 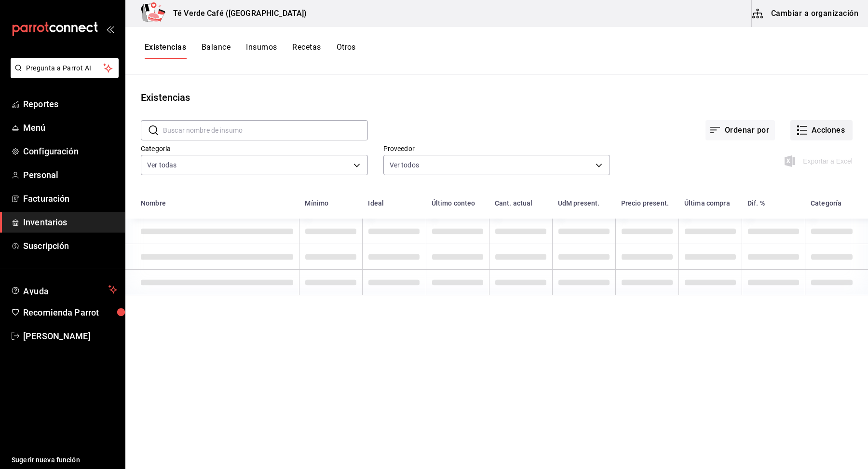 What do you see at coordinates (110, 29) in the screenshot?
I see `button: open_drawer_menu` at bounding box center [110, 29].